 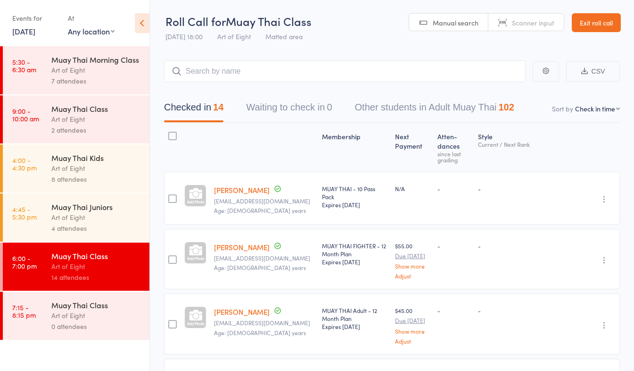 I want to click on div: 8 attendees, so click(x=96, y=179).